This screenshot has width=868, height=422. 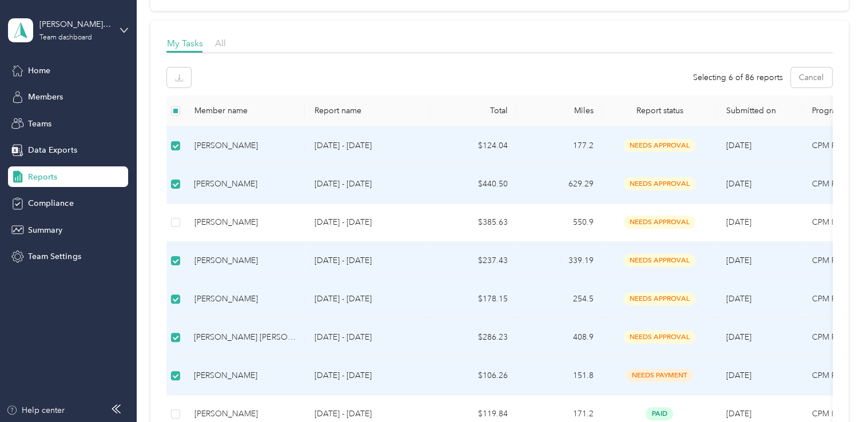 I want to click on div: Member name, so click(x=245, y=111).